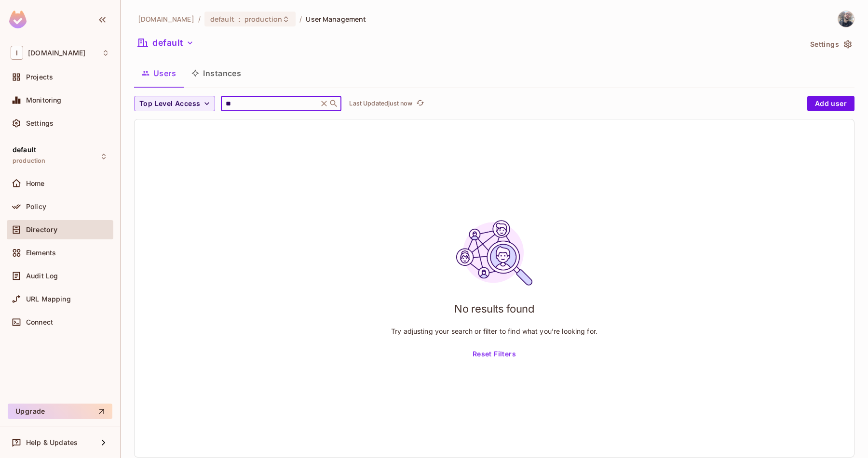  I want to click on span: the active workspace, so click(166, 19).